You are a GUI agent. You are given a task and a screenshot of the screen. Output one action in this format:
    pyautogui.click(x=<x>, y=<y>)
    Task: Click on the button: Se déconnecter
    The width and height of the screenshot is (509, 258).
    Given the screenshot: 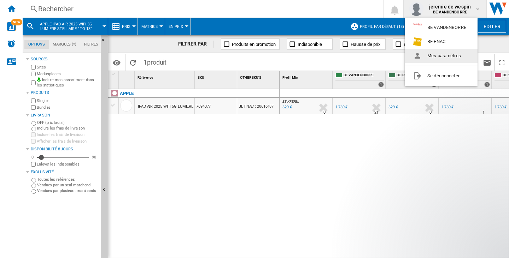 What is the action you would take?
    pyautogui.click(x=441, y=76)
    